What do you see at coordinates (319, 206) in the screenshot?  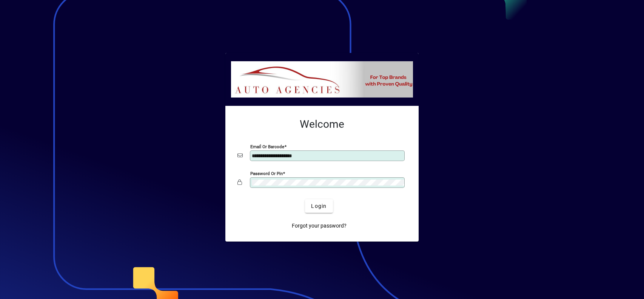 I see `span: Login` at bounding box center [319, 206].